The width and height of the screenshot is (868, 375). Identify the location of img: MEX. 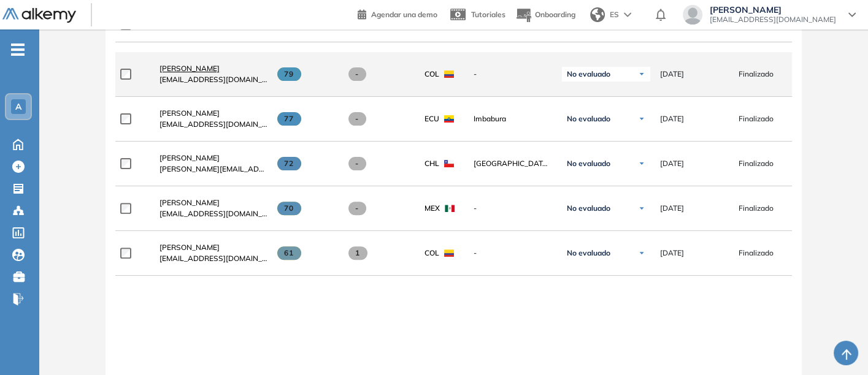
(450, 208).